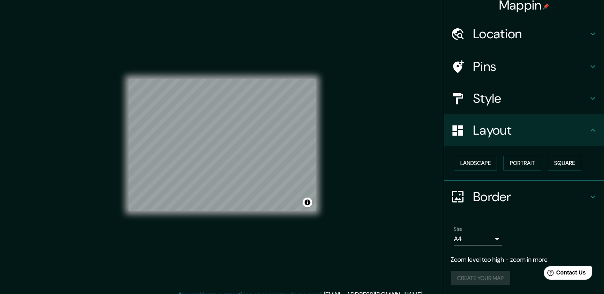 Image resolution: width=604 pixels, height=294 pixels. I want to click on div: Border, so click(524, 197).